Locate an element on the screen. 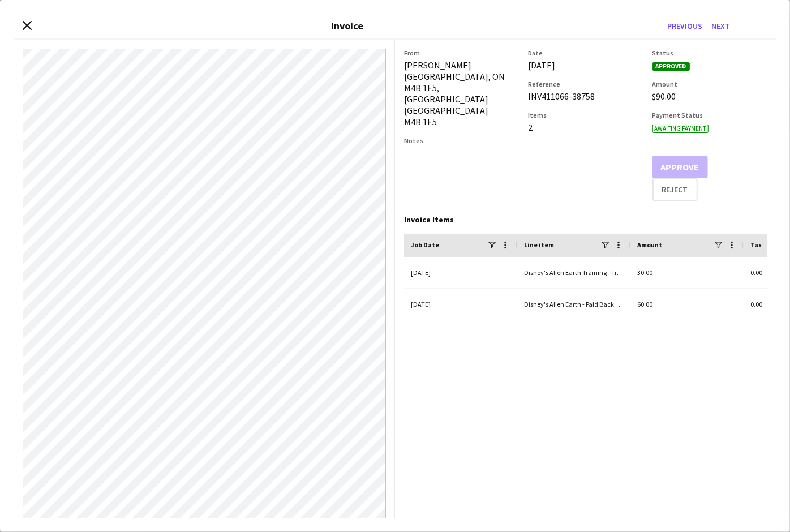 The height and width of the screenshot is (532, 790). h3: From is located at coordinates (461, 53).